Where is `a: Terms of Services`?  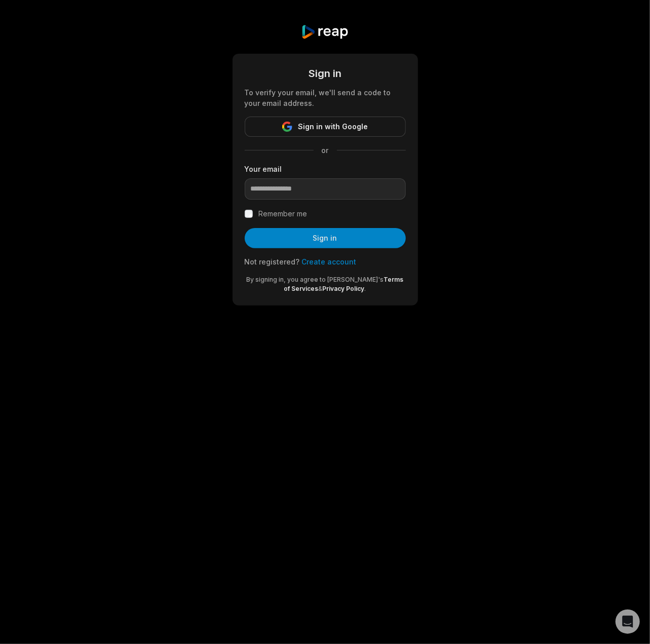
a: Terms of Services is located at coordinates (344, 284).